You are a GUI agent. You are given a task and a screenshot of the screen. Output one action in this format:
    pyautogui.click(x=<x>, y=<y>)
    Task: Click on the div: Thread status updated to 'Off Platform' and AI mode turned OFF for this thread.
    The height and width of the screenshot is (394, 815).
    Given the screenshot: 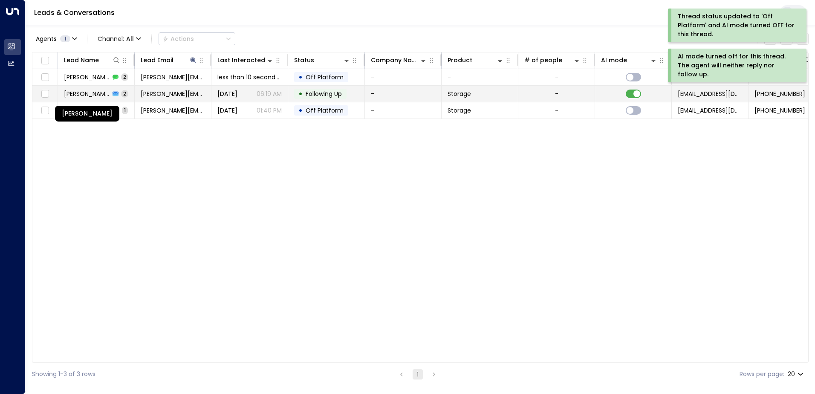 What is the action you would take?
    pyautogui.click(x=736, y=25)
    